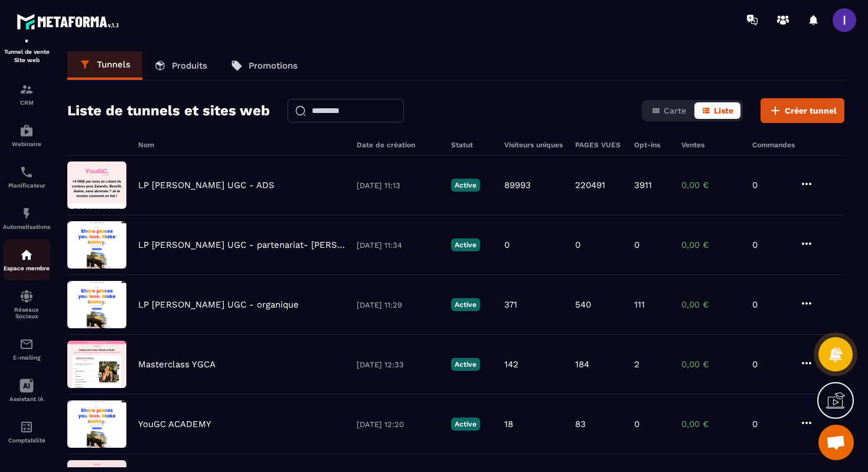  What do you see at coordinates (27, 304) in the screenshot?
I see `a: social-networksocial-networkRéseaux Sociaux` at bounding box center [27, 304].